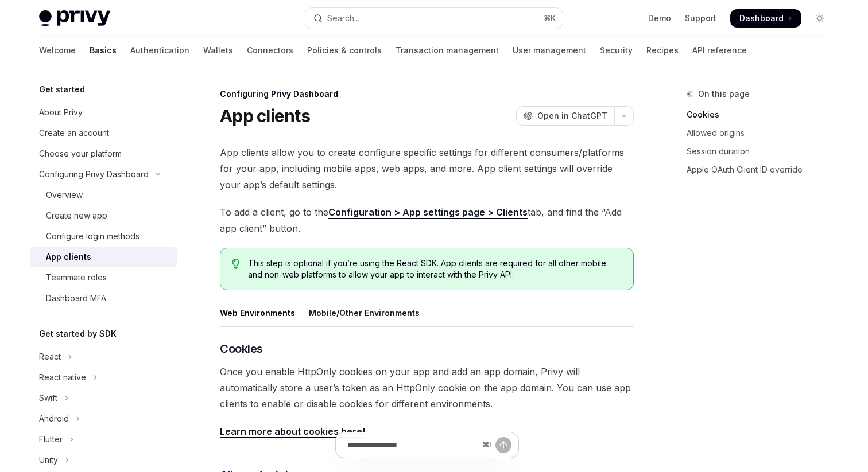 This screenshot has height=472, width=868. What do you see at coordinates (265, 116) in the screenshot?
I see `h1: App clients` at bounding box center [265, 116].